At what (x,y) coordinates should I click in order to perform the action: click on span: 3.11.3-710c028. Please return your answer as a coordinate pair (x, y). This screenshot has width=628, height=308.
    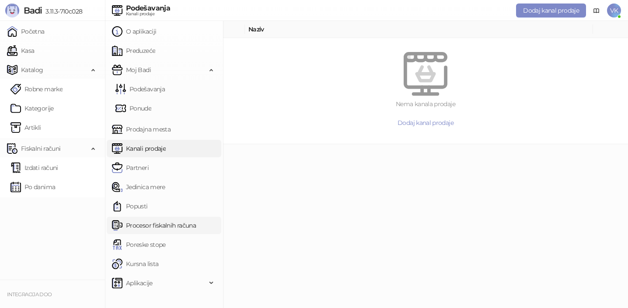
    Looking at the image, I should click on (62, 11).